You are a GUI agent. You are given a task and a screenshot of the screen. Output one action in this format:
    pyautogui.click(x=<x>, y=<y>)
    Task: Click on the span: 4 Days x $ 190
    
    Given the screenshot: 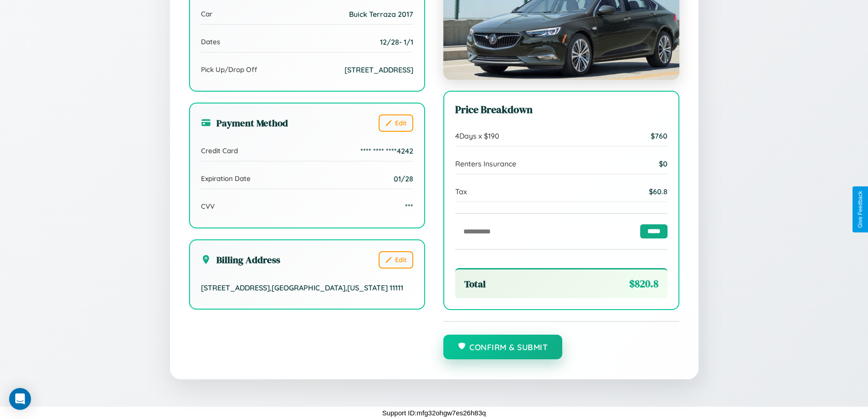 What is the action you would take?
    pyautogui.click(x=477, y=136)
    